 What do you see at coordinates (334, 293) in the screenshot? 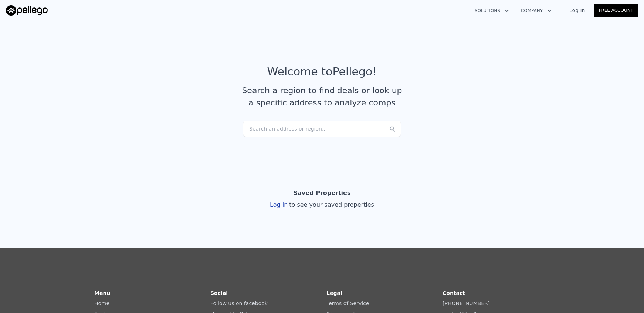
I see `strong: Legal` at bounding box center [334, 293].